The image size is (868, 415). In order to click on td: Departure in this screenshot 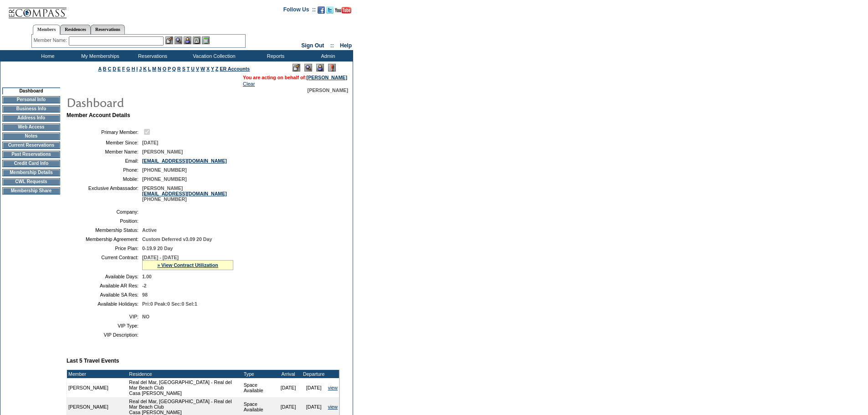, I will do `click(314, 374)`.